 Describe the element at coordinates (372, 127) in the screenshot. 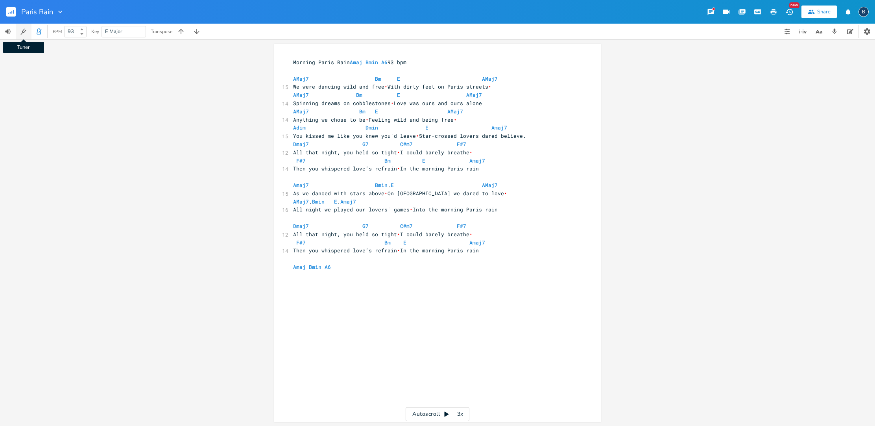

I see `span: Dmin` at that location.